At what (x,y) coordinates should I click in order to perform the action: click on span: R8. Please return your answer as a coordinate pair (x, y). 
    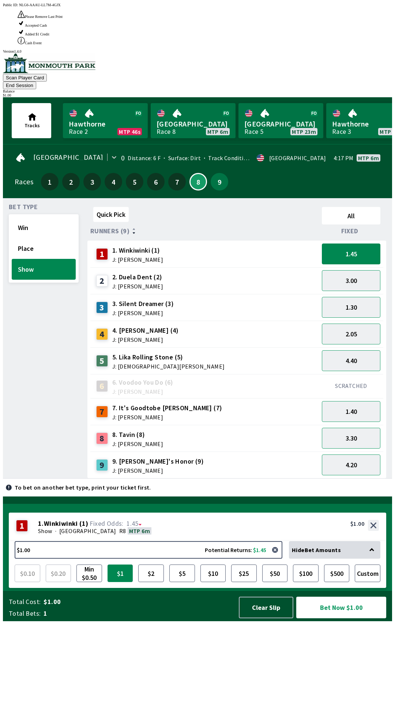
    Looking at the image, I should click on (123, 531).